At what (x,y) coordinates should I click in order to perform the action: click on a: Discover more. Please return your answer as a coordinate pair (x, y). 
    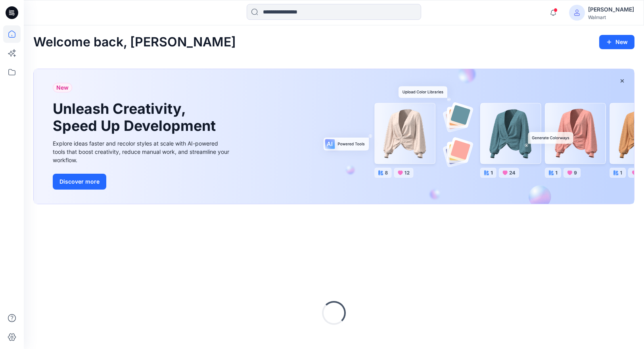
    Looking at the image, I should click on (142, 182).